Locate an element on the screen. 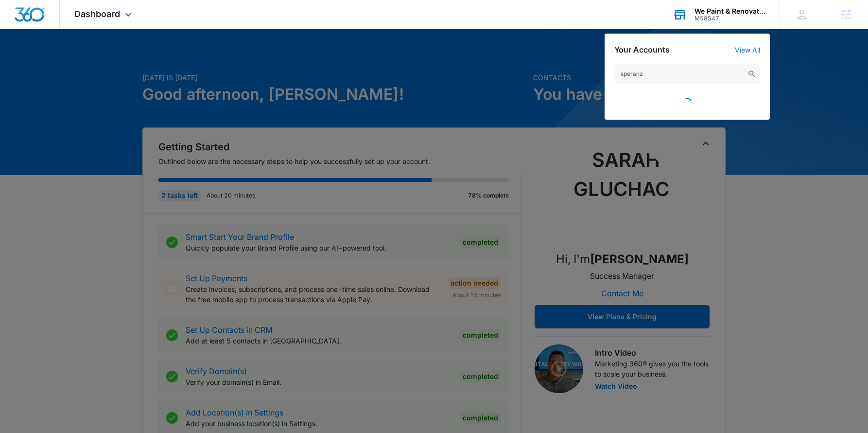  div: account id is located at coordinates (730, 19).